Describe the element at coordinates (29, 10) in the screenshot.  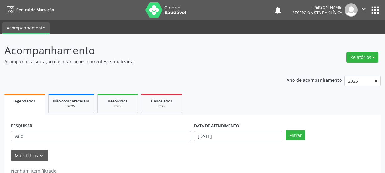
I see `a: Central de Marcação` at that location.